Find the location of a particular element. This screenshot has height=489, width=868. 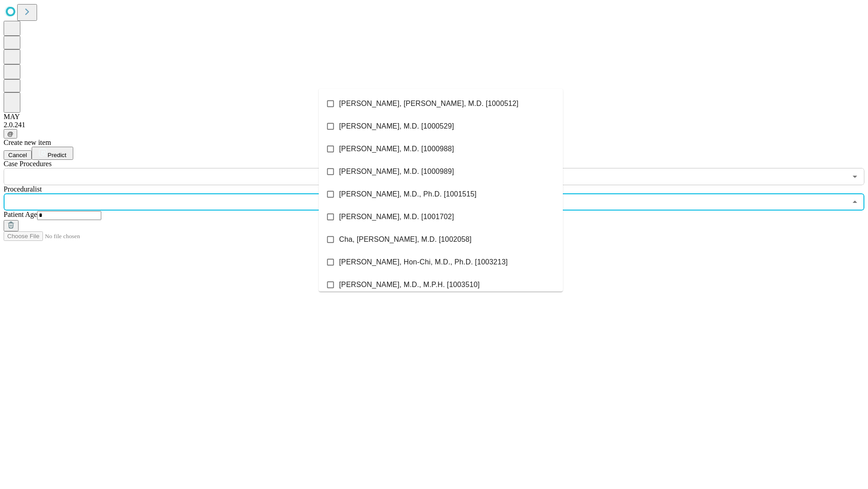

span: Proceduralist is located at coordinates (22, 189).